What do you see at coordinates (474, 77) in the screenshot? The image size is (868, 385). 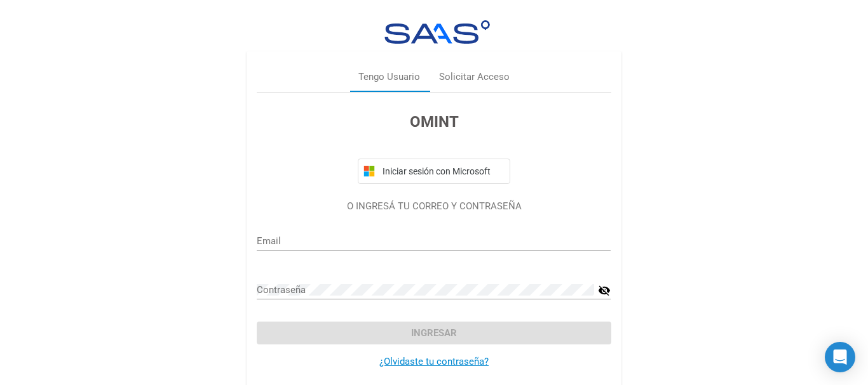 I see `div: Solicitar Acceso` at bounding box center [474, 77].